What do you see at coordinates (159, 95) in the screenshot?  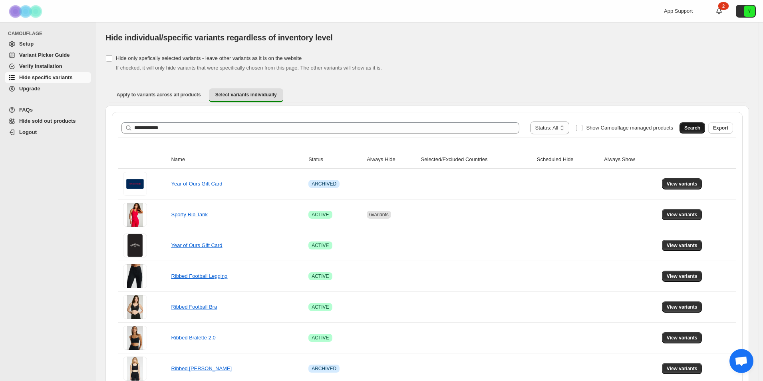 I see `button: Apply to variants across all products` at bounding box center [159, 95].